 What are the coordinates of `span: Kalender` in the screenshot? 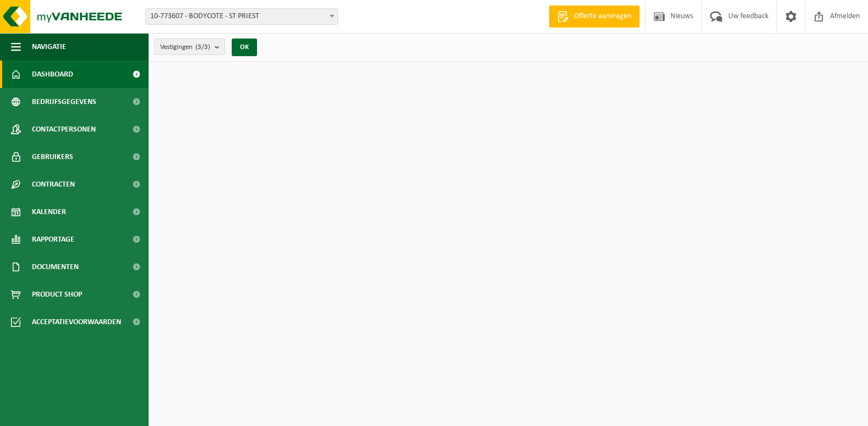 It's located at (49, 212).